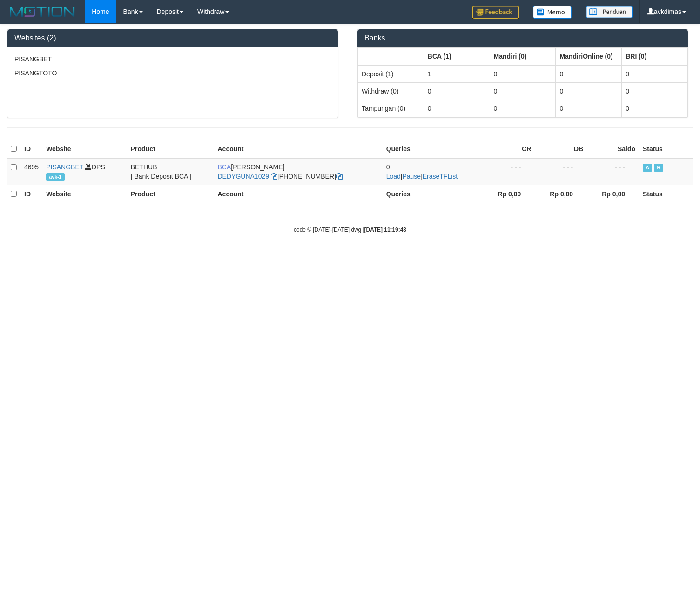 This screenshot has height=615, width=700. What do you see at coordinates (55, 177) in the screenshot?
I see `span: avk-1` at bounding box center [55, 177].